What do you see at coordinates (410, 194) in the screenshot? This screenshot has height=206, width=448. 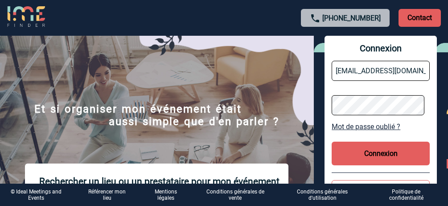 I see `a: Politique de confidentialité` at bounding box center [410, 194].